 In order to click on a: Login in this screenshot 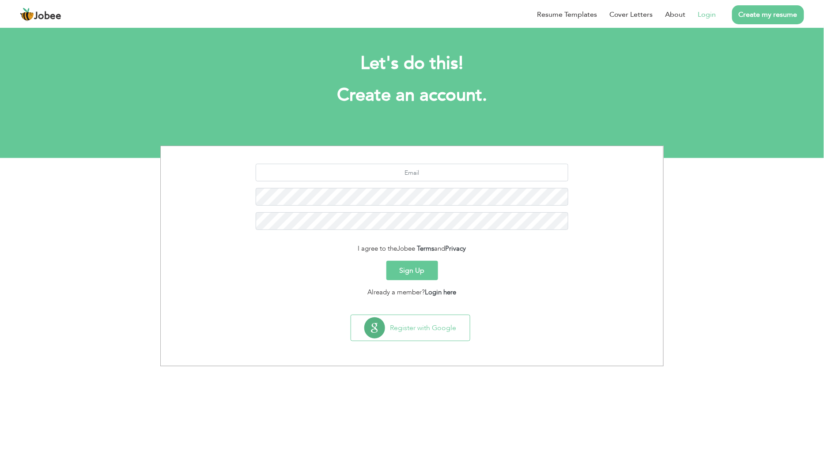, I will do `click(707, 15)`.